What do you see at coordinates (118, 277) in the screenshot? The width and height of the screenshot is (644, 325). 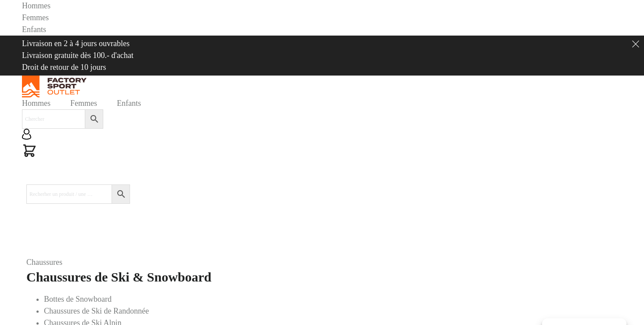 I see `a: Chaussures de Ski & Snowboard` at bounding box center [118, 277].